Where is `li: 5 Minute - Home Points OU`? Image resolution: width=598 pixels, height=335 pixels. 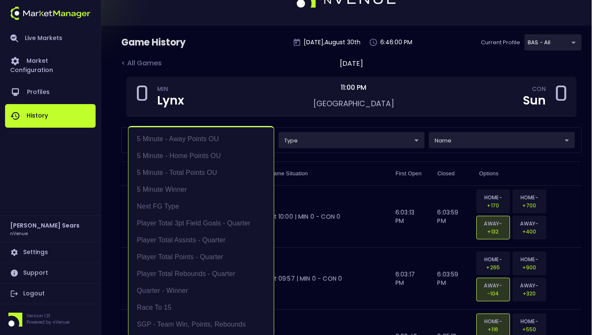
li: 5 Minute - Home Points OU is located at coordinates (201, 156).